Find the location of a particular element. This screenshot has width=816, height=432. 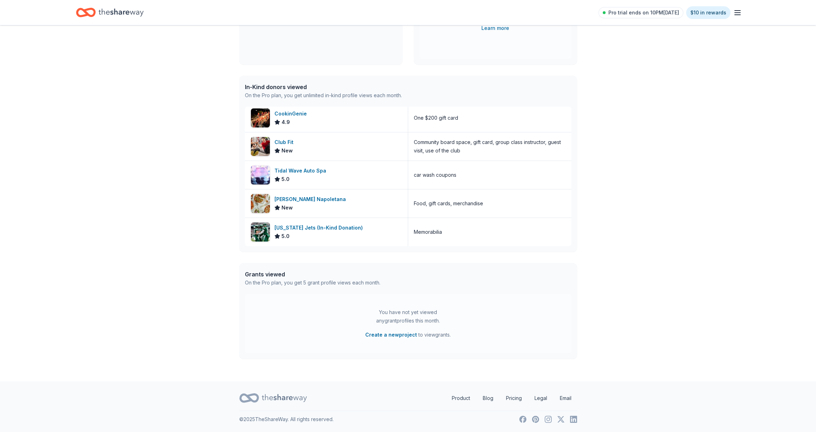

div: Grants viewed is located at coordinates (312, 274).